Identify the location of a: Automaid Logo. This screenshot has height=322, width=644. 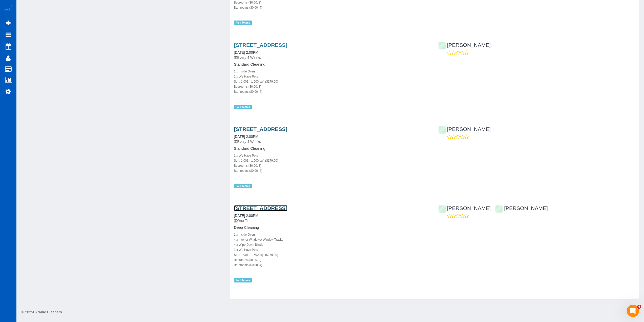
(8, 8).